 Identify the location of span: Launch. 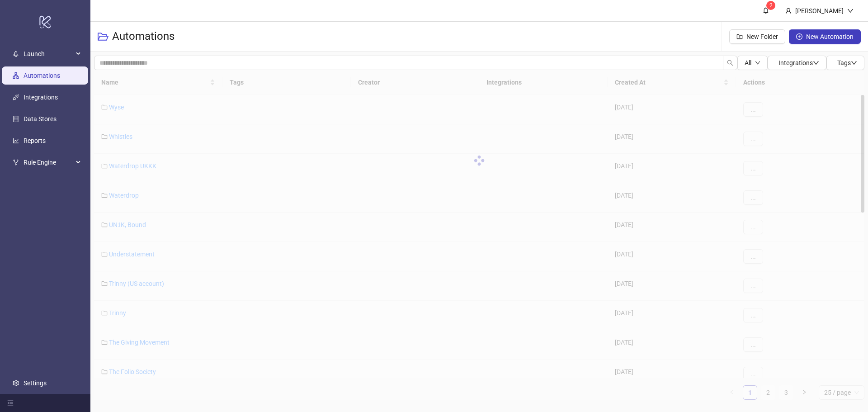
(48, 54).